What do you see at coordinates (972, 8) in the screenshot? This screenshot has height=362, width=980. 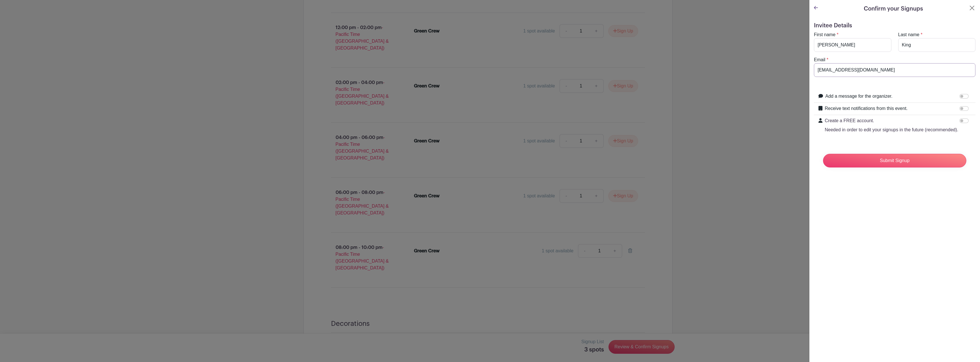 I see `button: Close` at bounding box center [972, 8].